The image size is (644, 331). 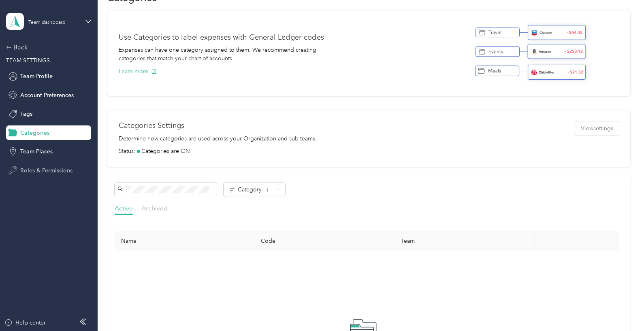 What do you see at coordinates (217, 125) in the screenshot?
I see `h1: Categories Settings` at bounding box center [217, 125].